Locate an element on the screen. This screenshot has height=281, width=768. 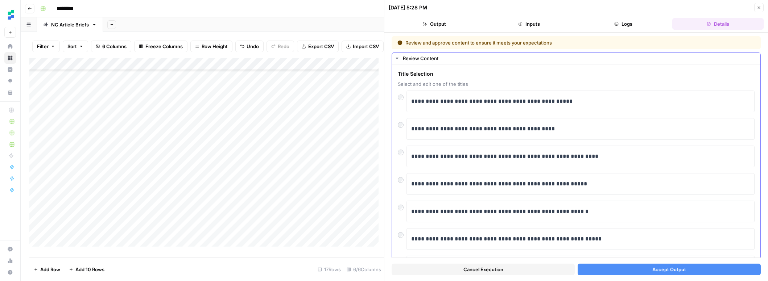
span: Freeze Columns is located at coordinates (164, 46).